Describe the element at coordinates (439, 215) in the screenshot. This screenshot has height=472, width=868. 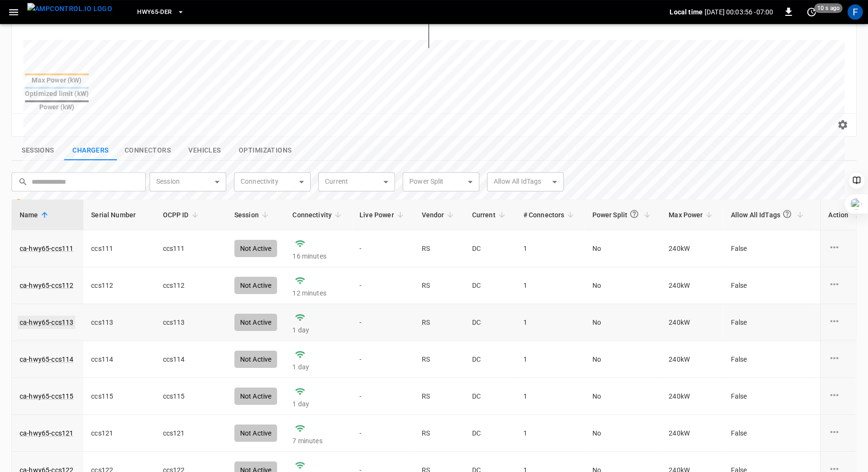
I see `span: Vendor` at that location.